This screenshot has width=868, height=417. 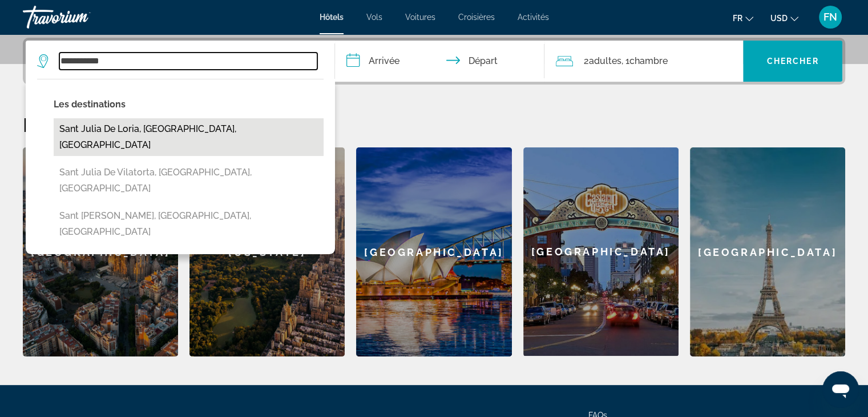 What do you see at coordinates (477, 17) in the screenshot?
I see `a: Croisières` at bounding box center [477, 17].